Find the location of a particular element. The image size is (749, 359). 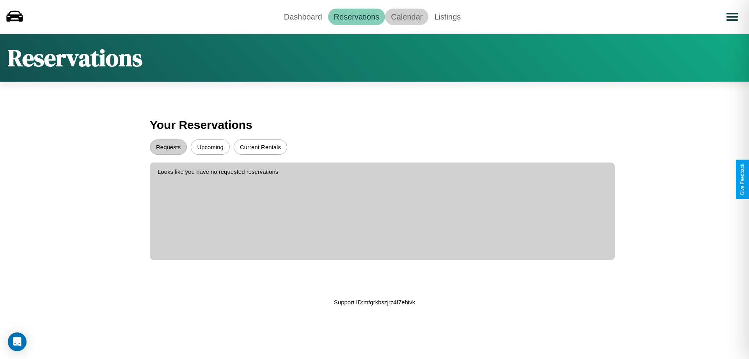

div: Open Intercom Messenger is located at coordinates (17, 341).